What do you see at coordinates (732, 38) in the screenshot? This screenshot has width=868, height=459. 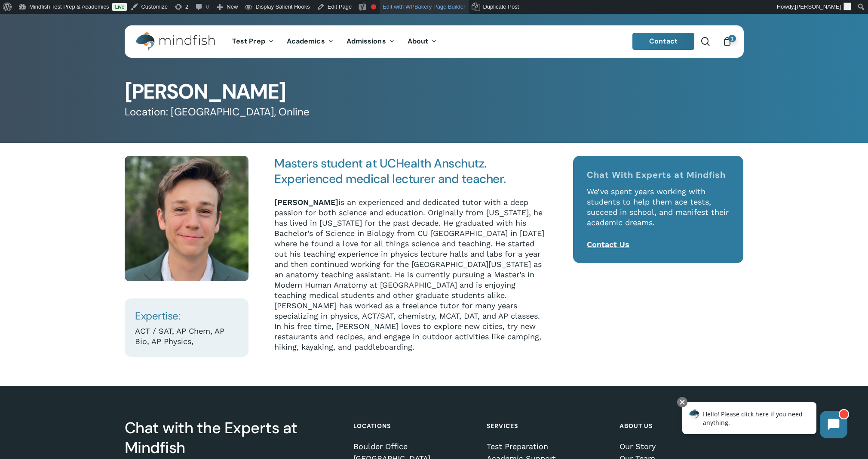 I see `span: 1` at bounding box center [732, 38].